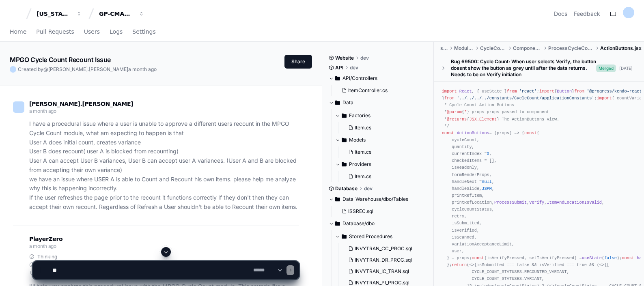  I want to click on span: Models, so click(357, 140).